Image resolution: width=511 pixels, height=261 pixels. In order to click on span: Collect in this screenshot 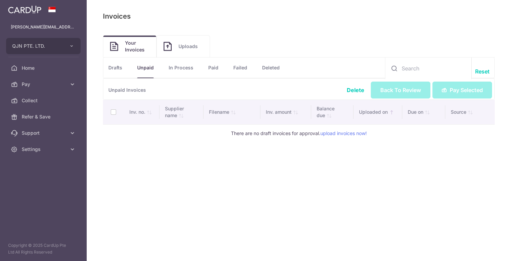, I will do `click(44, 101)`.